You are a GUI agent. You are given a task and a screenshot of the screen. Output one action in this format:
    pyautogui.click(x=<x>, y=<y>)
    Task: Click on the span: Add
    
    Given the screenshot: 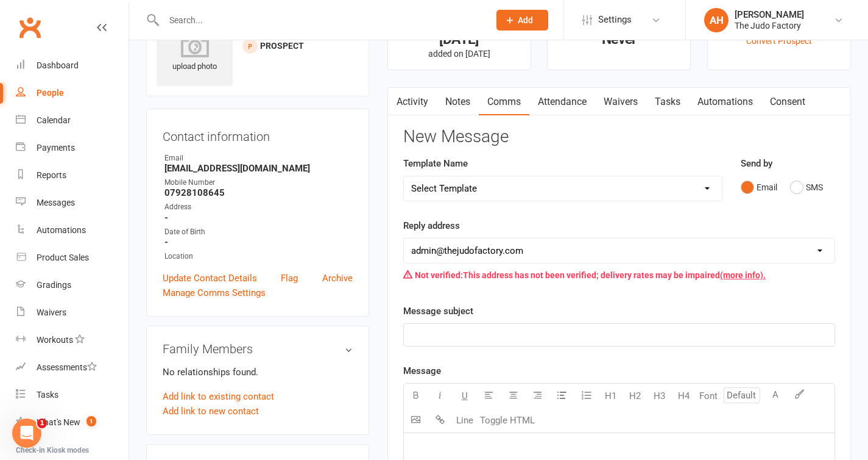 What is the action you would take?
    pyautogui.click(x=525, y=20)
    